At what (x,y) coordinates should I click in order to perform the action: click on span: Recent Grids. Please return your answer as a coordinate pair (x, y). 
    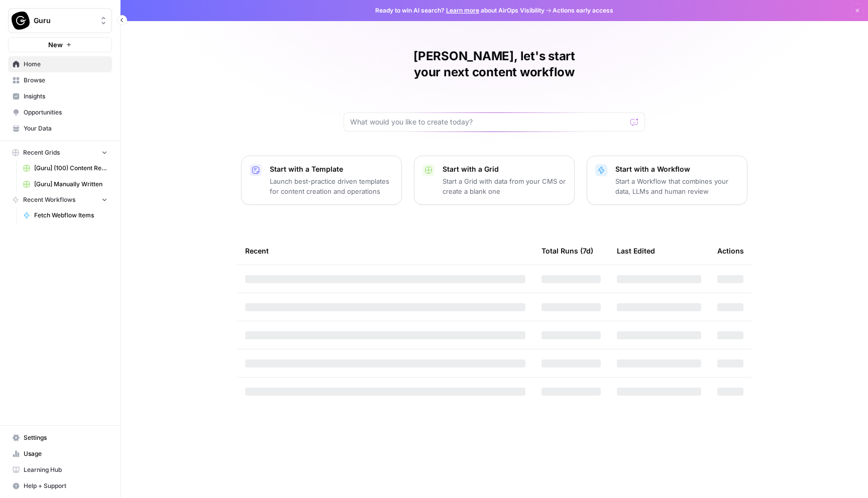
    Looking at the image, I should click on (41, 153).